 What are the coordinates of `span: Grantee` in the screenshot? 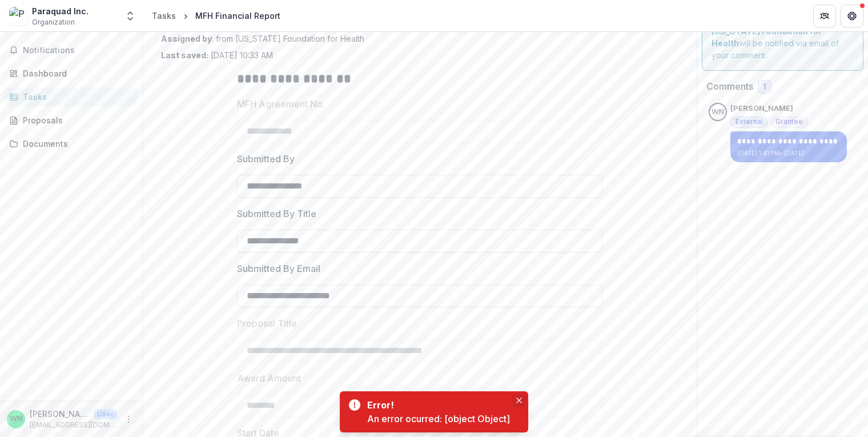 It's located at (789, 122).